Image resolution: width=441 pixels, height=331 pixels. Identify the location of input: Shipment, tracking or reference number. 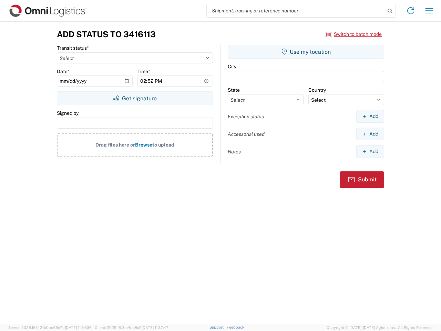
(296, 11).